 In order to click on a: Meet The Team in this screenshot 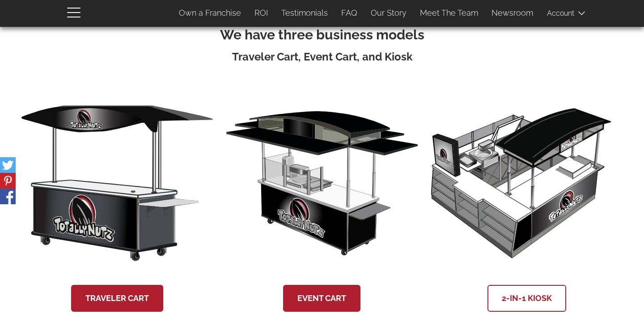, I will do `click(449, 13)`.